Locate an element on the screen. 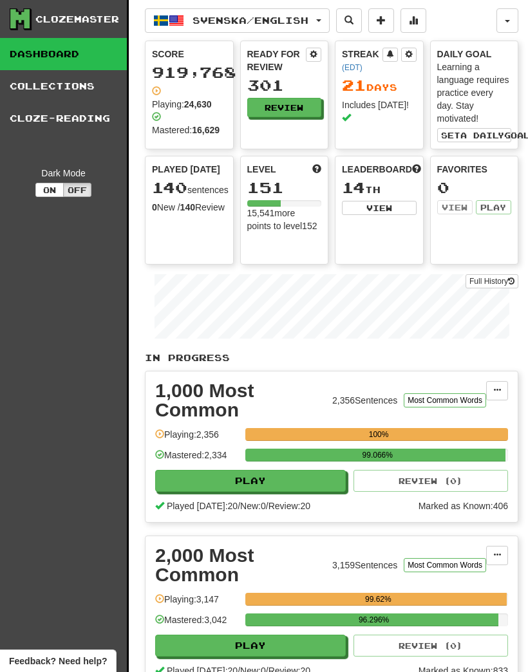  span: Leaderboard is located at coordinates (377, 169).